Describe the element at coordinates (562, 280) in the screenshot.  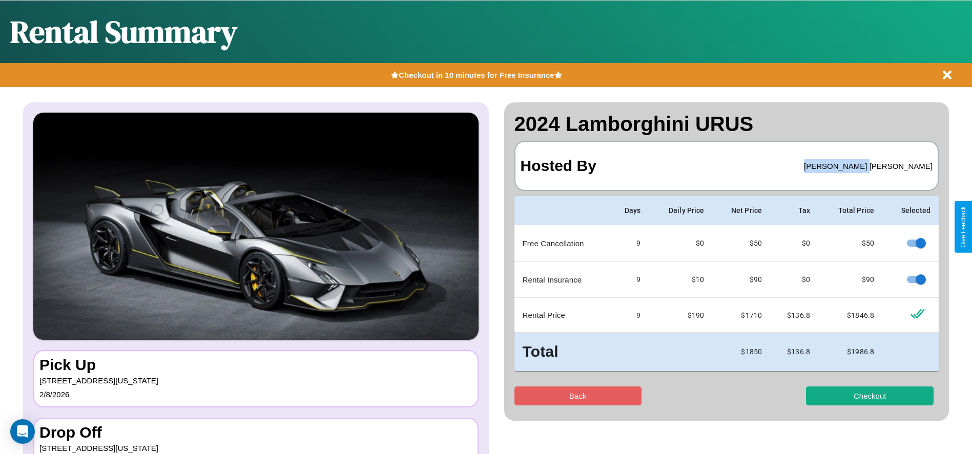
I see `p: Rental Insurance` at that location.